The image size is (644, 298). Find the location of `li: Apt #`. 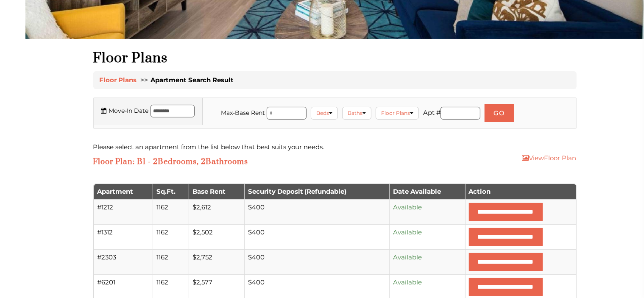

li: Apt # is located at coordinates (452, 114).